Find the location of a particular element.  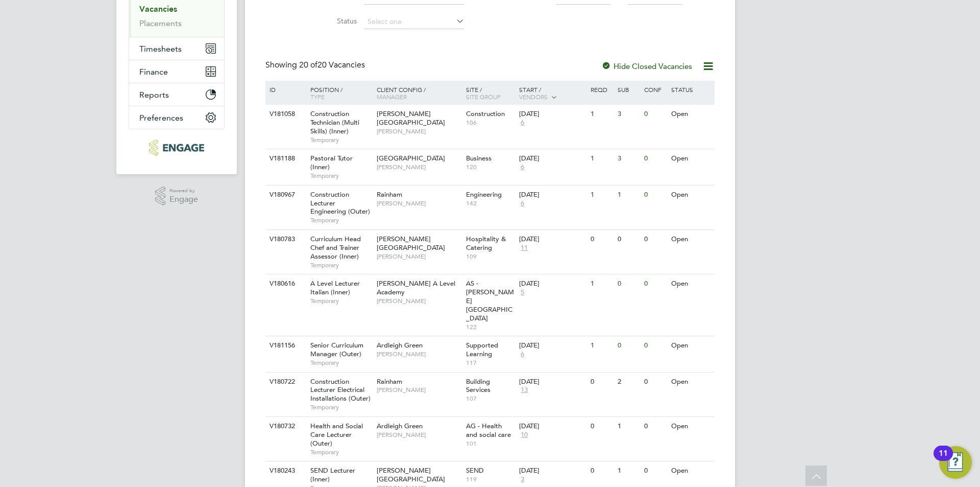

a: Vacancies is located at coordinates (158, 9).